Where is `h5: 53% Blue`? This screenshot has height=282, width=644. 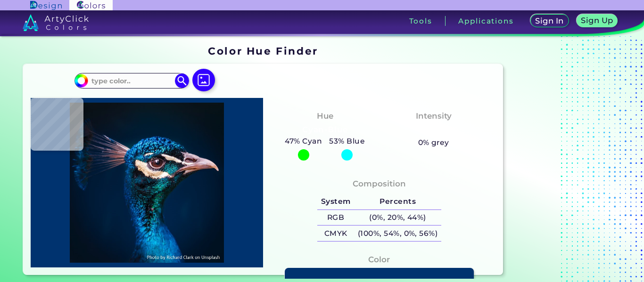 h5: 53% Blue is located at coordinates (347, 141).